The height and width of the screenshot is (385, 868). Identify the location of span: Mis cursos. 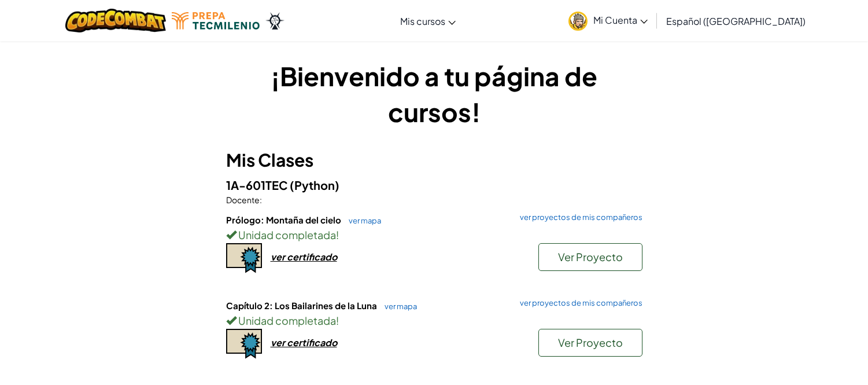
(423, 21).